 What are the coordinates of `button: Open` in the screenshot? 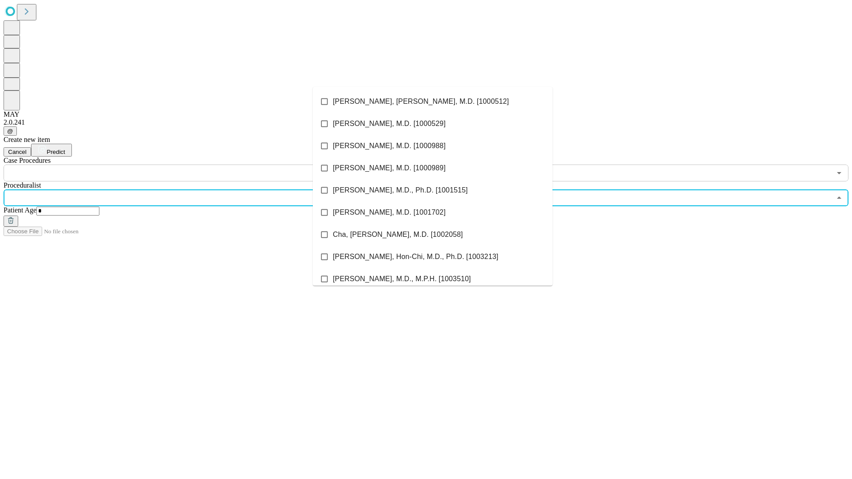 It's located at (839, 173).